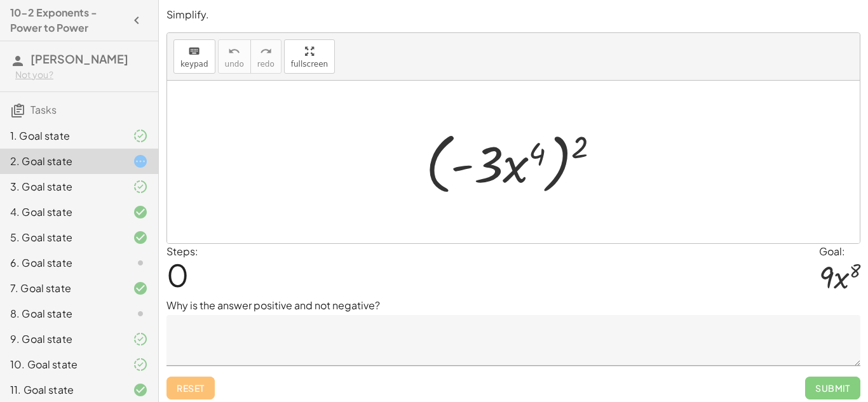 The height and width of the screenshot is (402, 868). I want to click on div: 4. Goal state, so click(61, 212).